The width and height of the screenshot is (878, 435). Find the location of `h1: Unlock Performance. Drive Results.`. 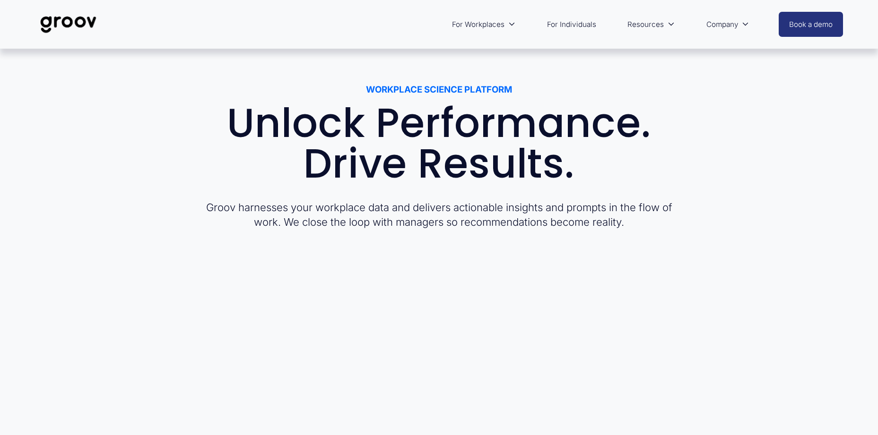

h1: Unlock Performance. Drive Results. is located at coordinates (439, 143).